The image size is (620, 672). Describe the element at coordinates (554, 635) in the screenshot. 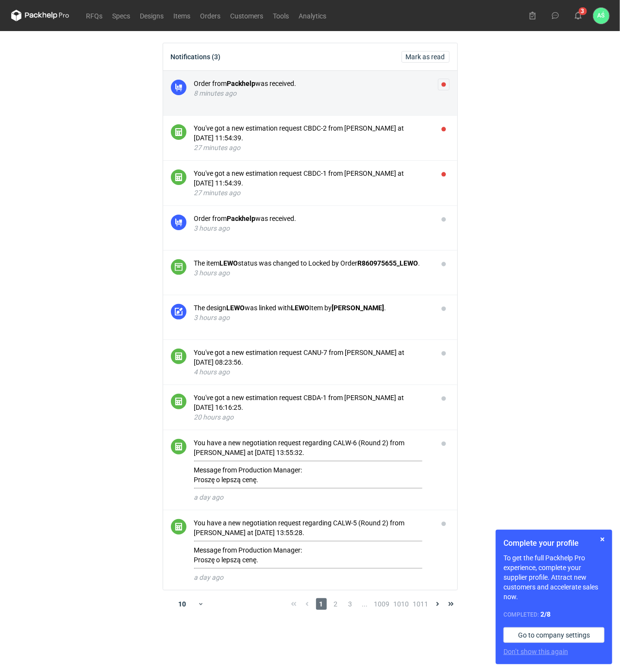

I see `a: Go to company settings` at that location.